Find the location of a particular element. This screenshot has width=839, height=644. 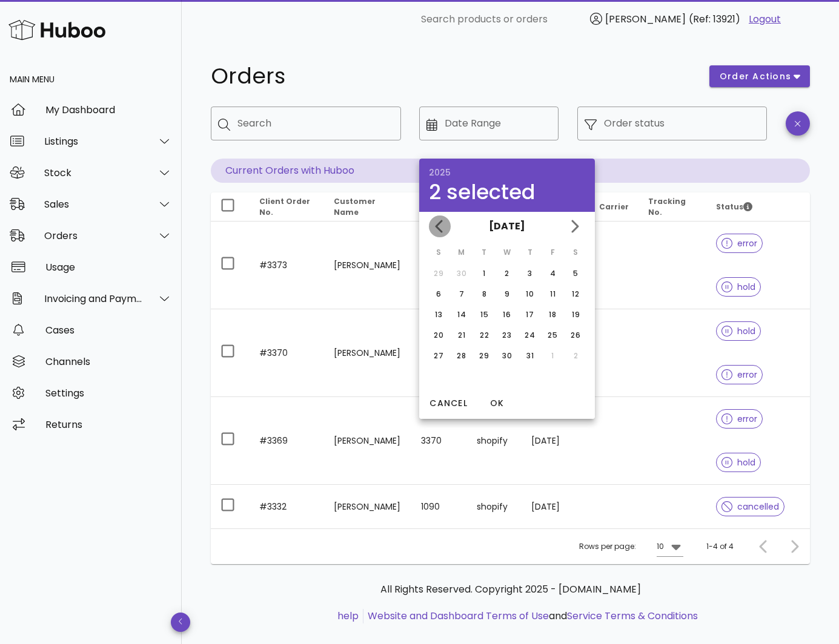

button: 29 is located at coordinates (484, 356).